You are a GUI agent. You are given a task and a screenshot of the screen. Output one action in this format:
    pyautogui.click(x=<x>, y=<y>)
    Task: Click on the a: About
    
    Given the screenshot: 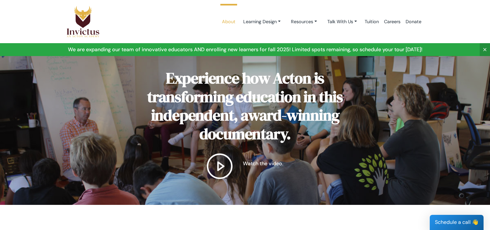 What is the action you would take?
    pyautogui.click(x=229, y=22)
    